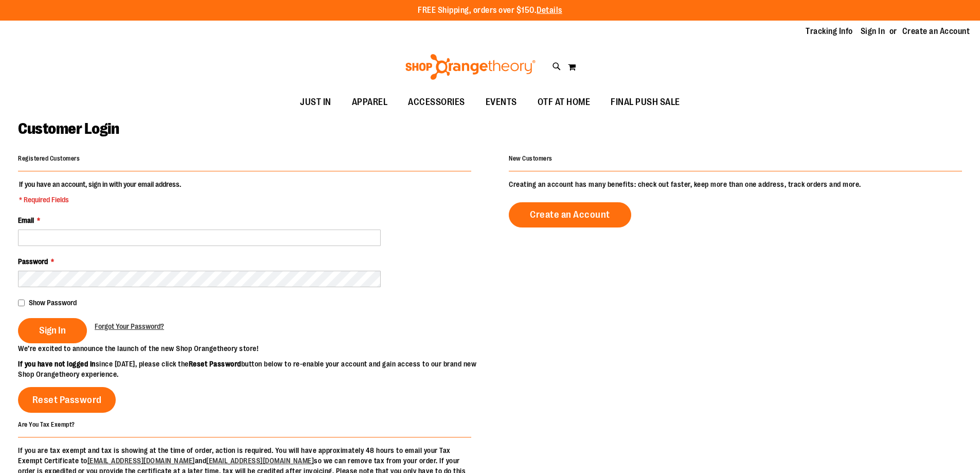  Describe the element at coordinates (53, 331) in the screenshot. I see `button: Sign In` at that location.